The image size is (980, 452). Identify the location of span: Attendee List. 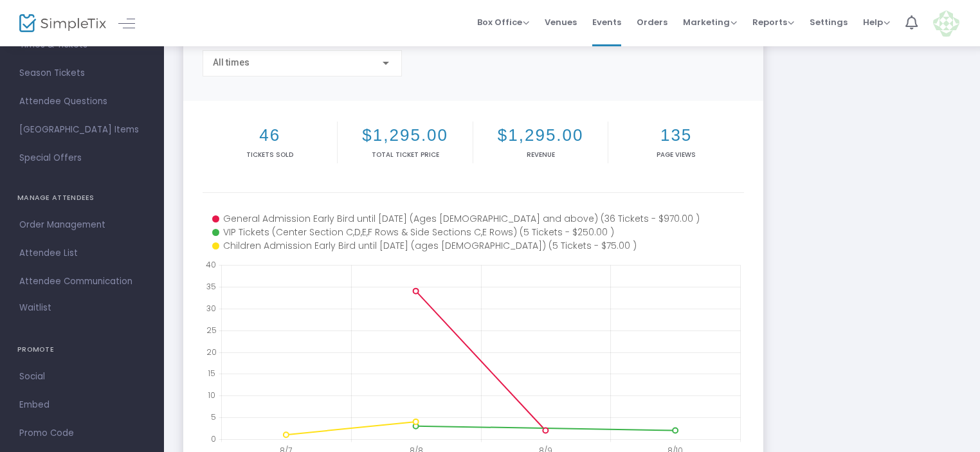
(82, 254).